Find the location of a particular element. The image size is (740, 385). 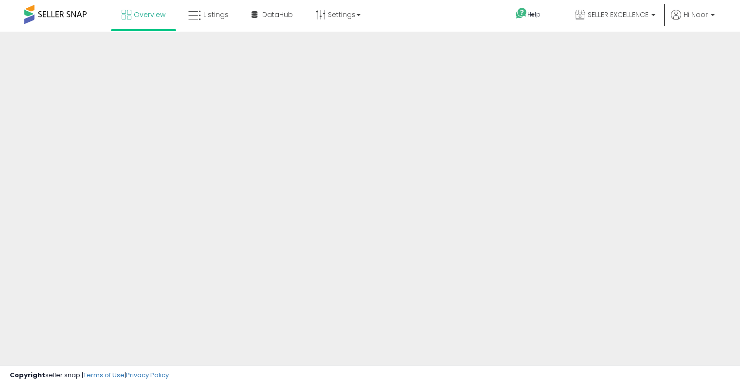

i: Get Help is located at coordinates (521, 13).